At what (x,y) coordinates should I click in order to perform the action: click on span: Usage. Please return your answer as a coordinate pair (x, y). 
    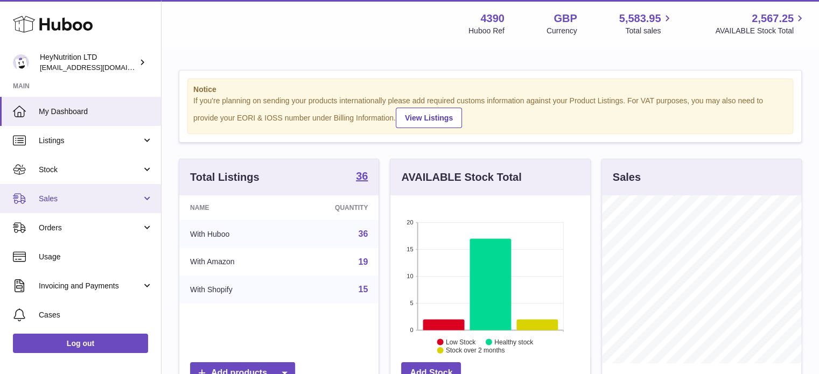
    Looking at the image, I should click on (96, 257).